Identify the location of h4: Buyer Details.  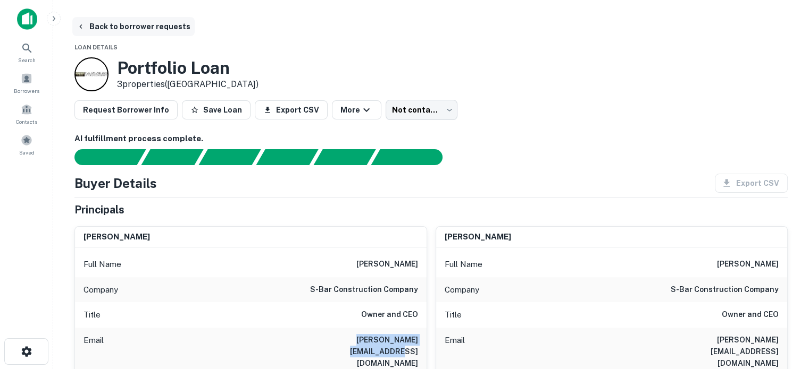
(115, 183).